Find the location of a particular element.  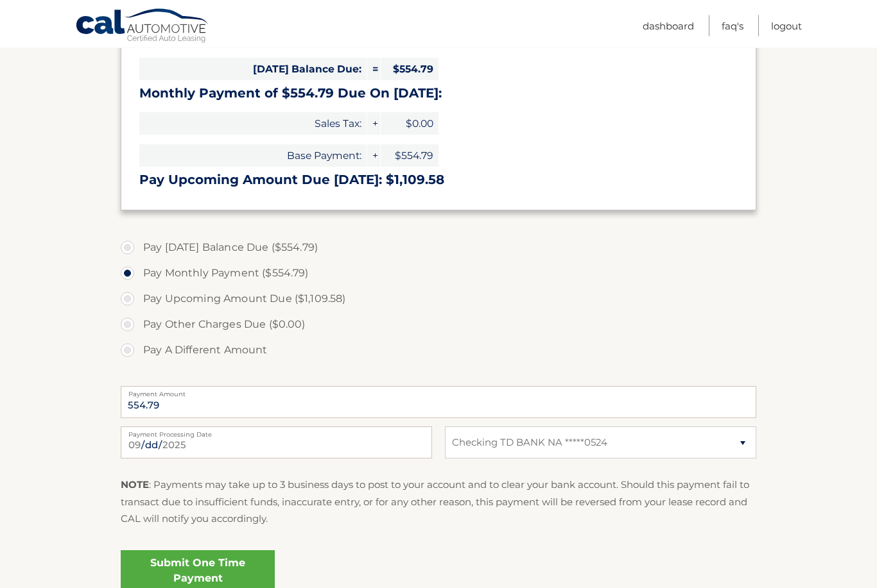

a: Dashboard is located at coordinates (668, 26).